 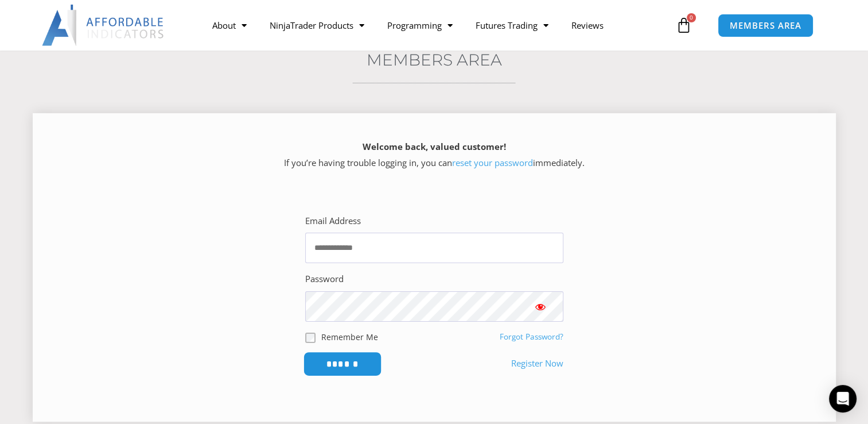 I want to click on a: NinjaTrader Products, so click(x=317, y=26).